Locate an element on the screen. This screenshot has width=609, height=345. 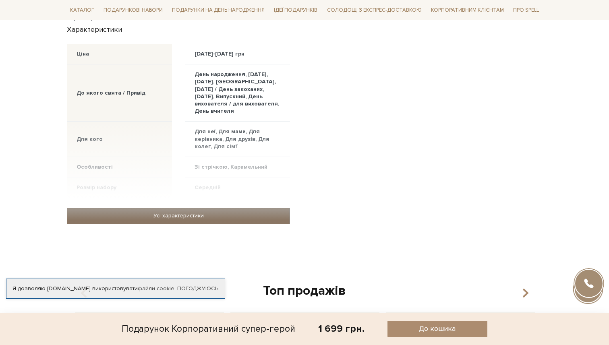
div: Характеристики is located at coordinates (178, 28).